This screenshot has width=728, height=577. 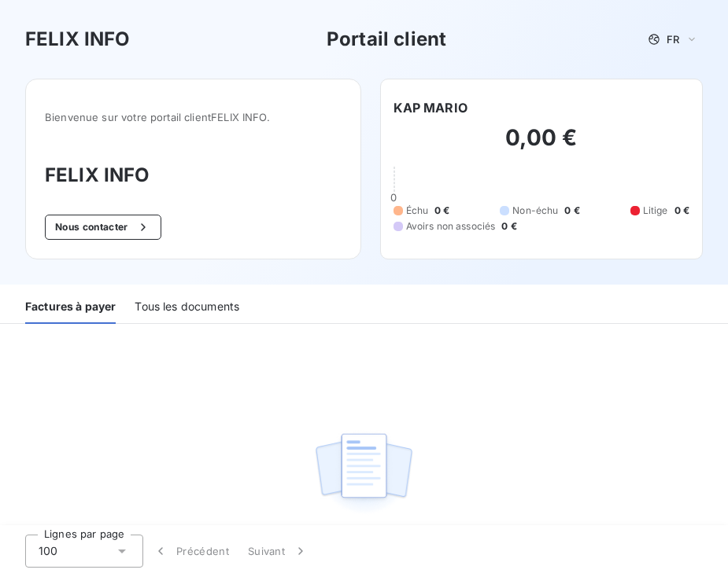 I want to click on button: Nous contacter, so click(x=103, y=227).